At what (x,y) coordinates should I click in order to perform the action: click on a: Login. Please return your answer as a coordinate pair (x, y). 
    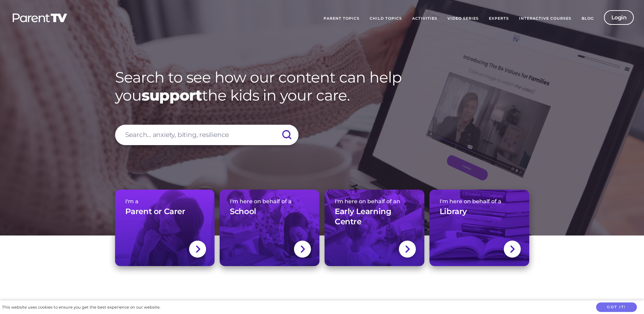
    Looking at the image, I should click on (619, 17).